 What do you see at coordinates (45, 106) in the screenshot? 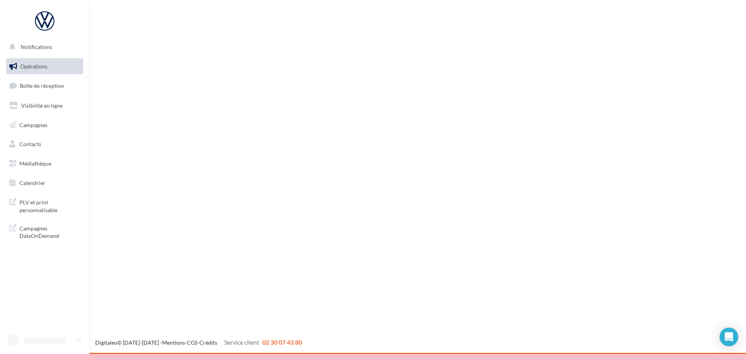
I see `a: Visibilité en ligne` at bounding box center [45, 106].